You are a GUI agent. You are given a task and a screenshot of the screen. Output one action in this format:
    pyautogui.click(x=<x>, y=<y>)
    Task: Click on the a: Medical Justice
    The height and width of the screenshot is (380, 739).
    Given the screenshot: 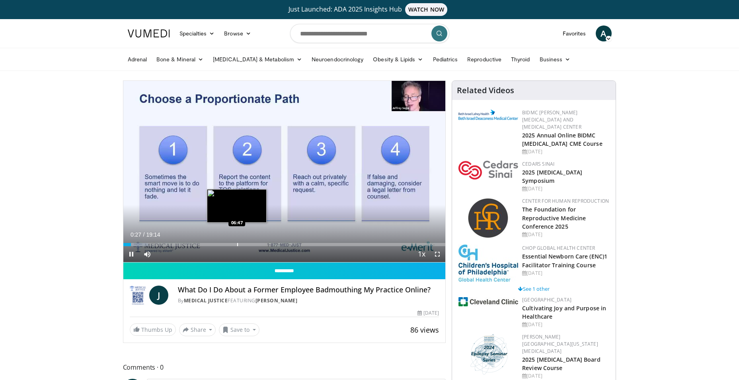 What is the action you would take?
    pyautogui.click(x=206, y=300)
    